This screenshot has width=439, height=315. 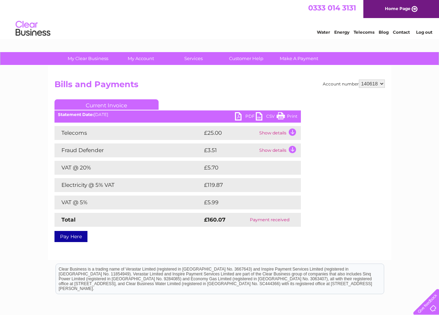 What do you see at coordinates (76, 114) in the screenshot?
I see `b: Statement Date:` at bounding box center [76, 114].